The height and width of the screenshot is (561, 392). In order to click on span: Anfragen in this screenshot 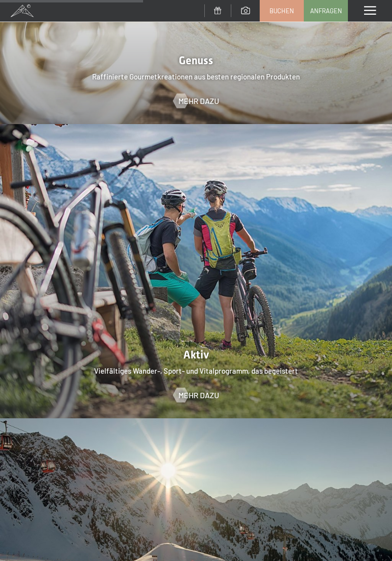, I will do `click(326, 11)`.